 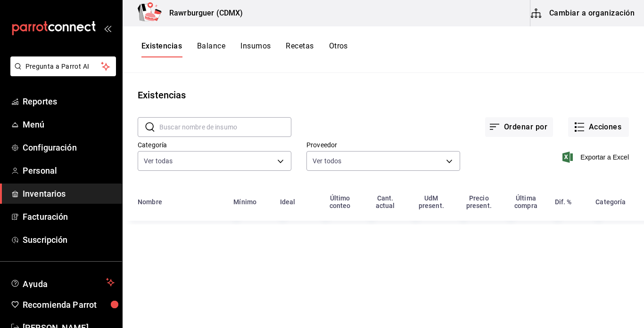 What do you see at coordinates (162, 50) in the screenshot?
I see `button: Existencias` at bounding box center [162, 50].